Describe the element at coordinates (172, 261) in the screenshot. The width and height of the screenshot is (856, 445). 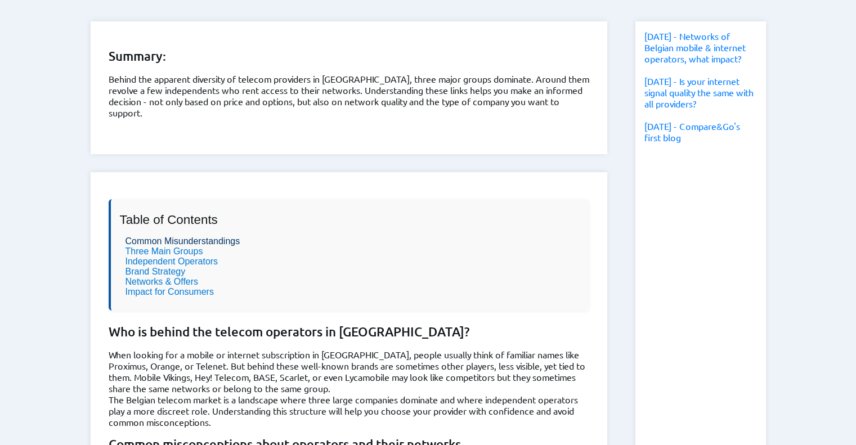
I see `a: Independent Operators` at that location.